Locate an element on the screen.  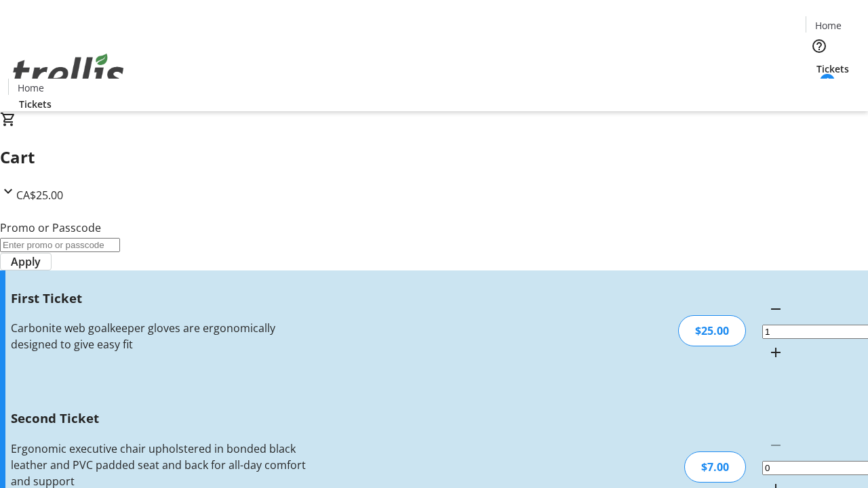
img: Orient E2E Organization fhlrt2G9Lx's Logo is located at coordinates (68, 72).